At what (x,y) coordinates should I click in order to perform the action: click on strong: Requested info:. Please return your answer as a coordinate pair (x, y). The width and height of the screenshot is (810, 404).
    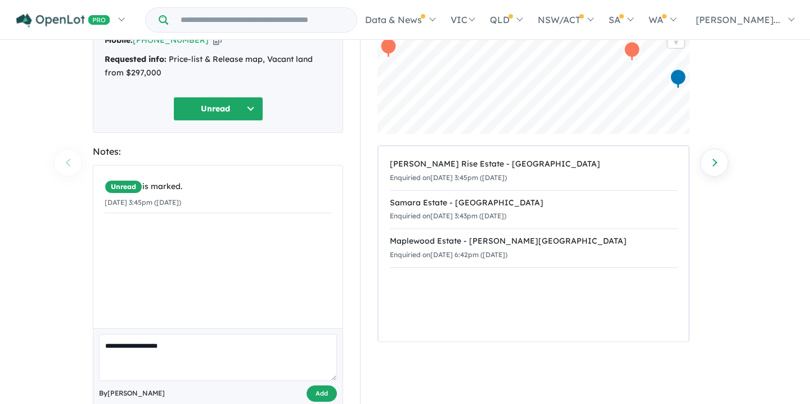
    Looking at the image, I should click on (136, 59).